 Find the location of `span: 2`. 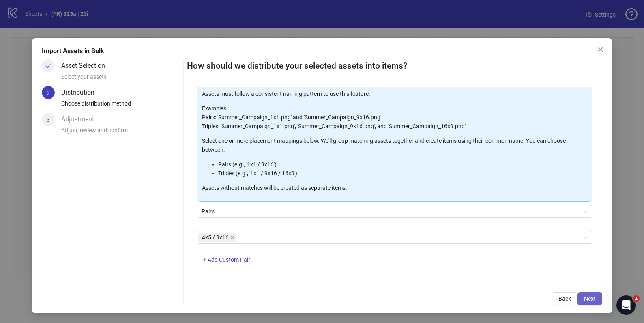

span: 2 is located at coordinates (48, 93).